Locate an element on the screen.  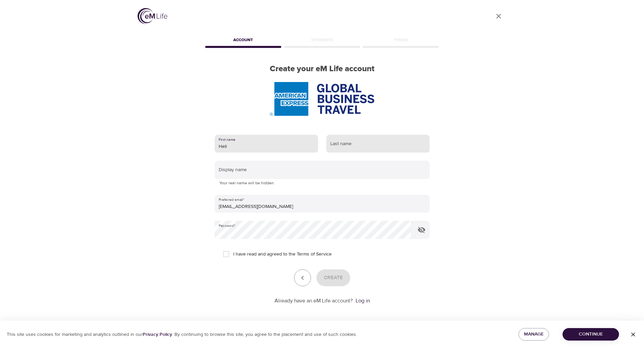
span: Continue is located at coordinates (590, 334).